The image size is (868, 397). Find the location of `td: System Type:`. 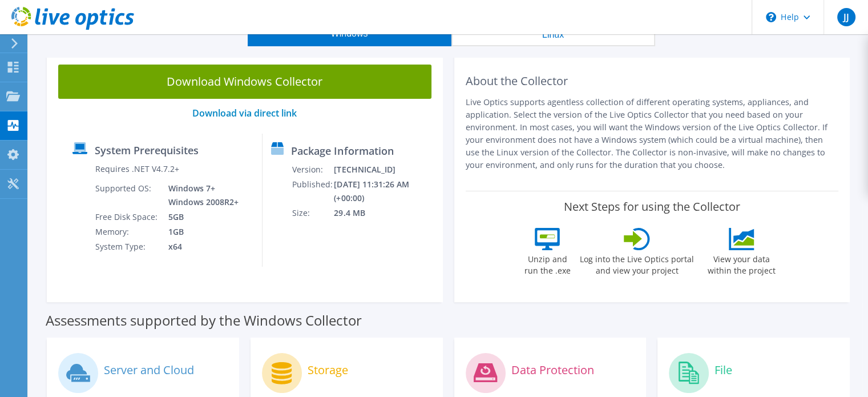

td: System Type: is located at coordinates (127, 246).